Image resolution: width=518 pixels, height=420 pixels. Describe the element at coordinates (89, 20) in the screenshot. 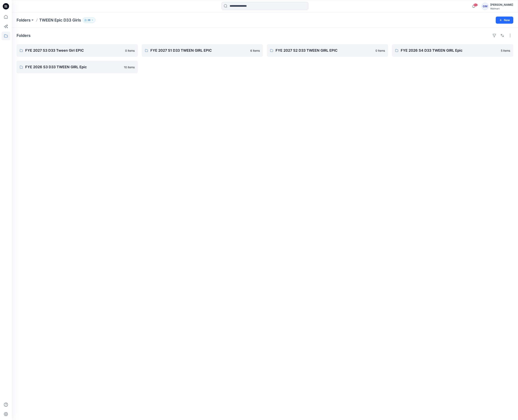

I see `button: 26` at that location.